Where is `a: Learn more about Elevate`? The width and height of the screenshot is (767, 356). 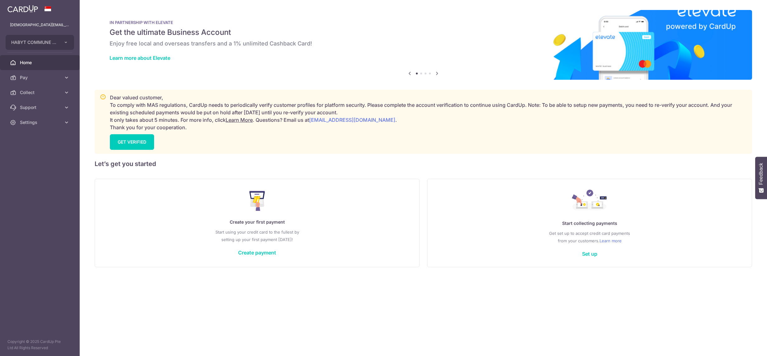
a: Learn more about Elevate is located at coordinates (140, 58).